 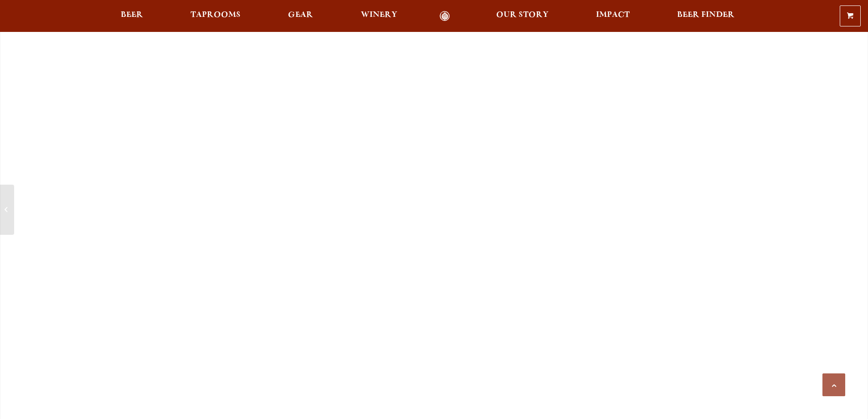 I want to click on a: Gear, so click(x=300, y=16).